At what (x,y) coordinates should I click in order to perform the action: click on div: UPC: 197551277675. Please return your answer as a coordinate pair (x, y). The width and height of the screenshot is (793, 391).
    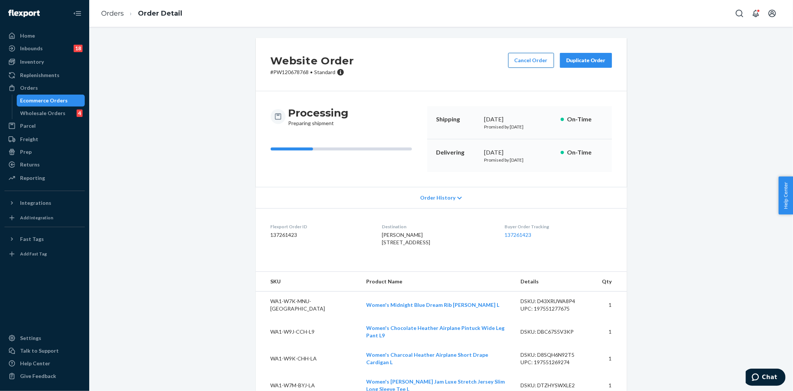
    Looking at the image, I should click on (556, 308).